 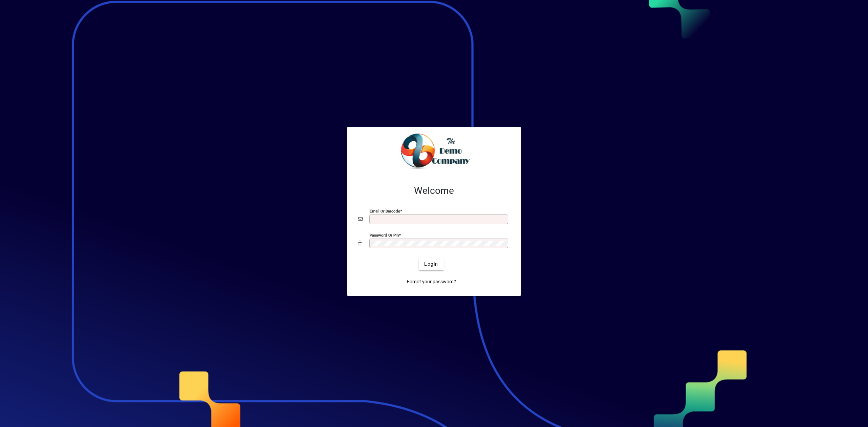 I want to click on mat-label: Password or Pin, so click(x=384, y=234).